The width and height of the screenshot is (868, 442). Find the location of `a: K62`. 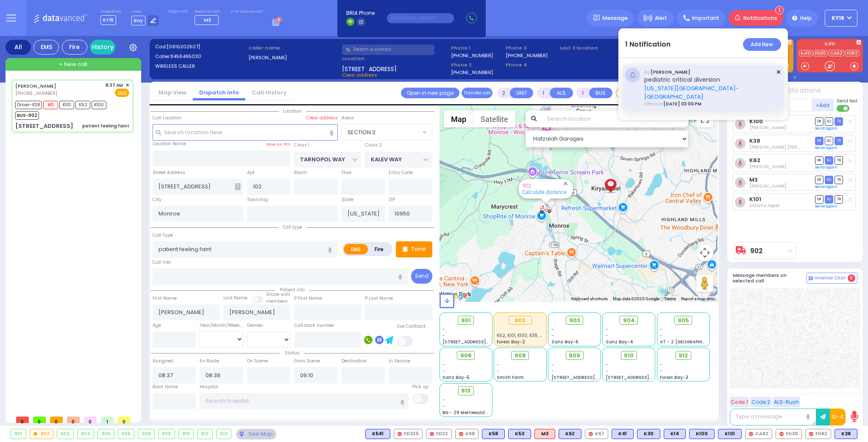

a: K62 is located at coordinates (755, 160).